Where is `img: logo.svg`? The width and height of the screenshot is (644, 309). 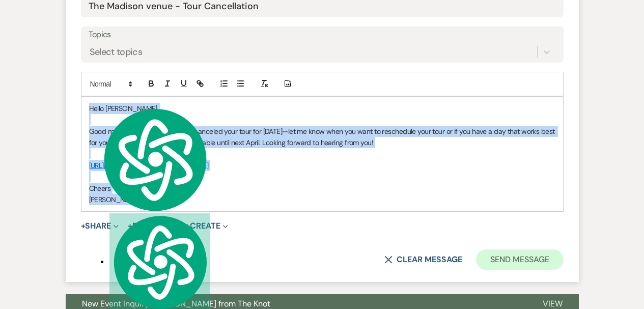 img: logo.svg is located at coordinates (154, 160).